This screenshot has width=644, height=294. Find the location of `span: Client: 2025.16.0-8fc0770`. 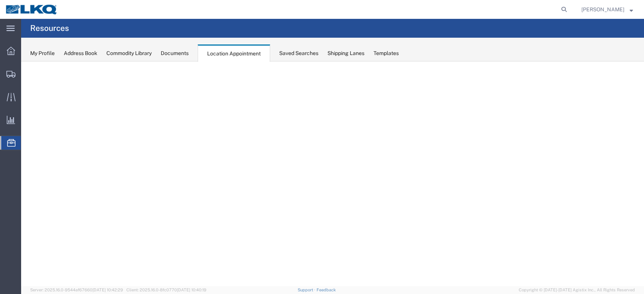

span: Client: 2025.16.0-8fc0770 is located at coordinates (166, 290).